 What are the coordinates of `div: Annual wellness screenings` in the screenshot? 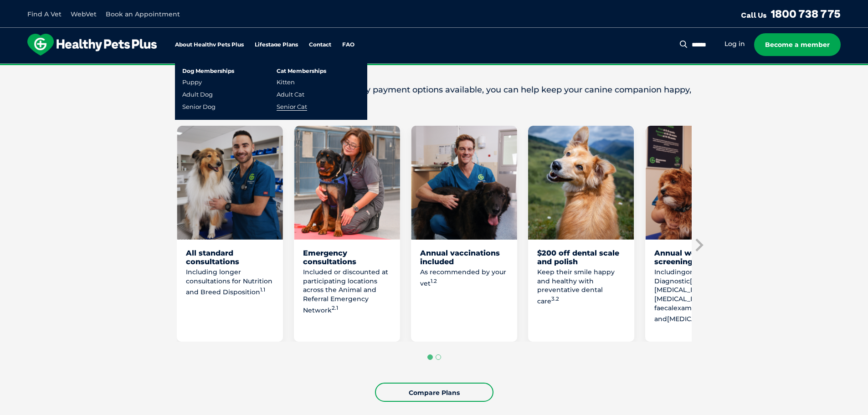 It's located at (698, 257).